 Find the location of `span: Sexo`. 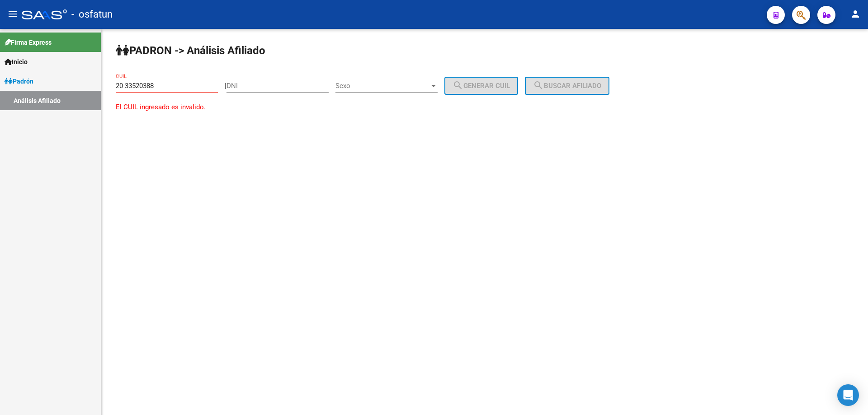

span: Sexo is located at coordinates (382, 86).